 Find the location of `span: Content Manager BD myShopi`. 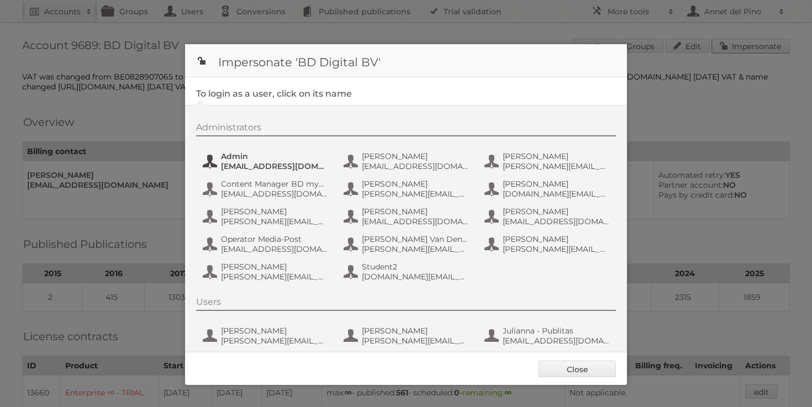

span: Content Manager BD myShopi is located at coordinates (275, 184).